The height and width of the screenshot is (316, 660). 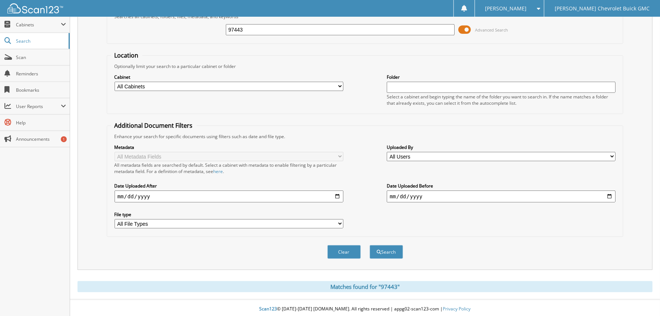 What do you see at coordinates (344, 251) in the screenshot?
I see `button: Clear` at bounding box center [344, 251].